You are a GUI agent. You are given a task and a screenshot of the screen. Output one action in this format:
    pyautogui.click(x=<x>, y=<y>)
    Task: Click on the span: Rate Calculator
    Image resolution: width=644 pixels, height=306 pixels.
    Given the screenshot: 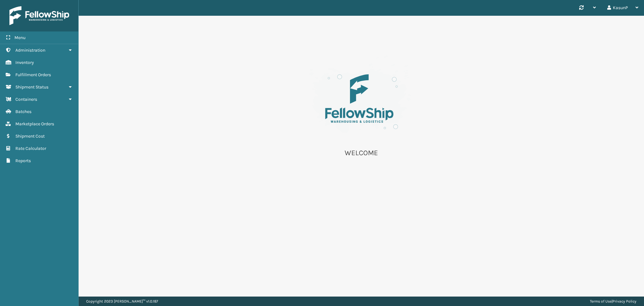 What is the action you would take?
    pyautogui.click(x=31, y=148)
    